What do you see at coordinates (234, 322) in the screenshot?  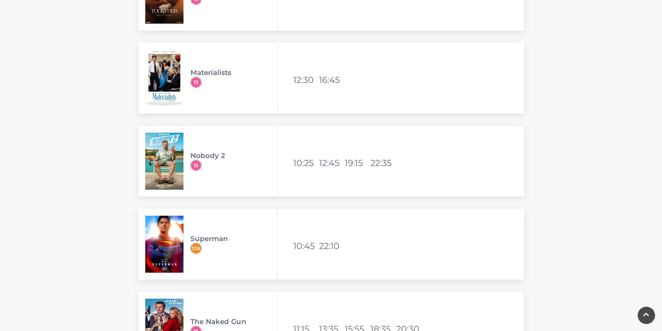 I see `h3: The Naked Gun` at bounding box center [234, 322].